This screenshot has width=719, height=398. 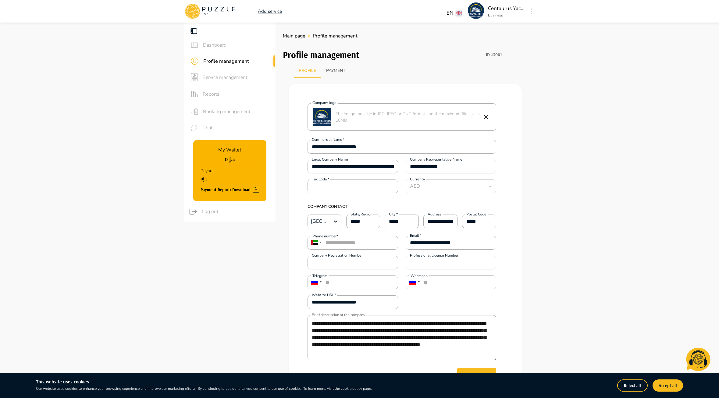 What do you see at coordinates (405, 36) in the screenshot?
I see `nav: breadcrumb` at bounding box center [405, 36].